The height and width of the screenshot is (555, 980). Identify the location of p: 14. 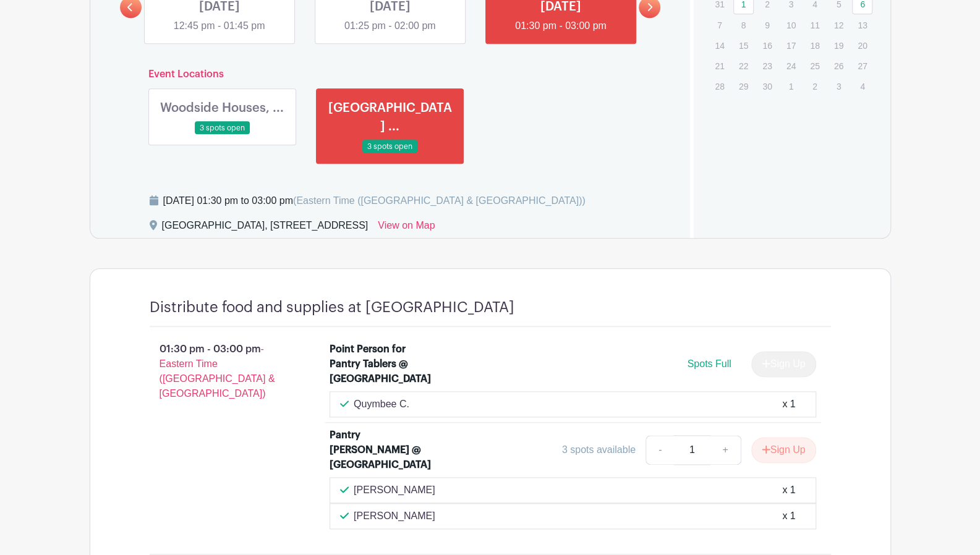
(719, 45).